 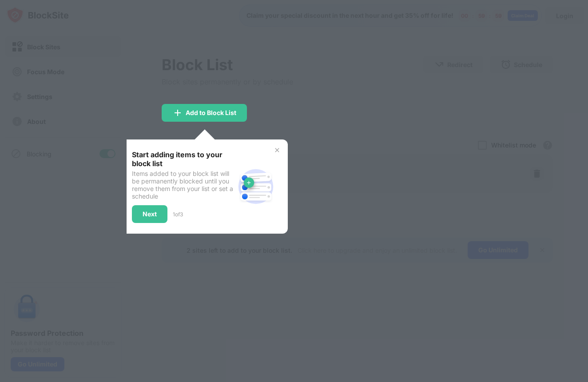 What do you see at coordinates (183, 159) in the screenshot?
I see `div: Start adding items to your block list` at bounding box center [183, 159].